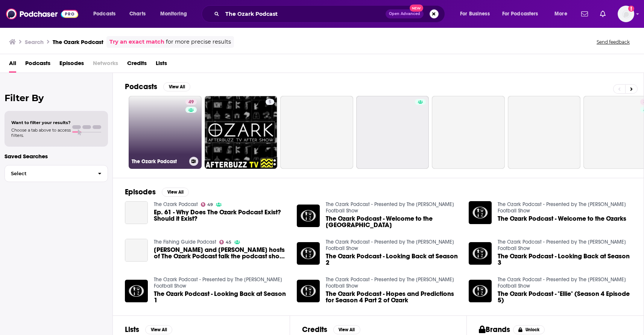  Describe the element at coordinates (176, 204) in the screenshot. I see `a: The Ozark Podcast` at that location.